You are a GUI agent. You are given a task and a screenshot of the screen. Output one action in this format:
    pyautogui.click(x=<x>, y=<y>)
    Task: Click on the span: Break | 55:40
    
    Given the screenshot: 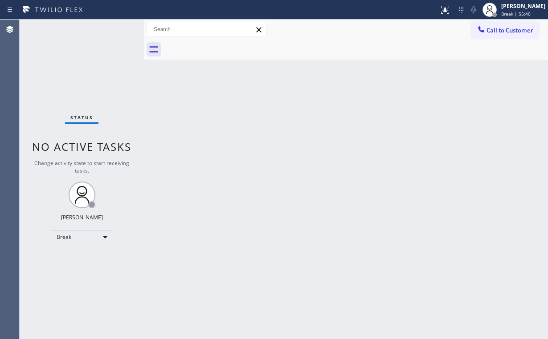 What is the action you would take?
    pyautogui.click(x=516, y=14)
    